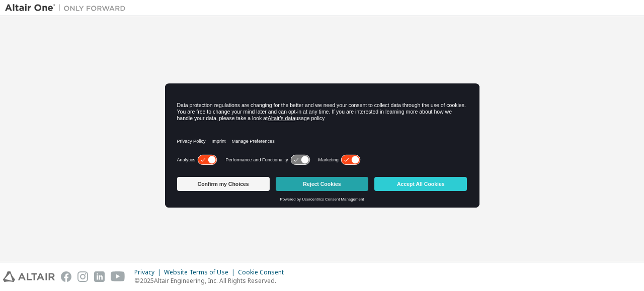 The image size is (644, 291). What do you see at coordinates (201, 273) in the screenshot?
I see `div: Website Terms of Use` at bounding box center [201, 273].